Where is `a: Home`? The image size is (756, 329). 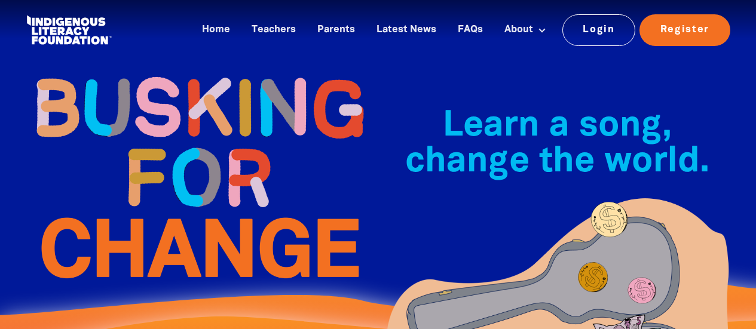
a: Home is located at coordinates (216, 30).